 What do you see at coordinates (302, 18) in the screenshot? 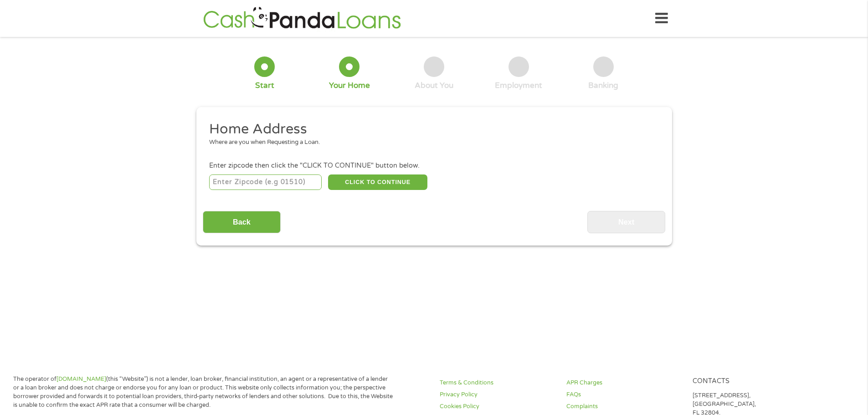
I see `img: GetLoanNow Logo` at bounding box center [302, 18].